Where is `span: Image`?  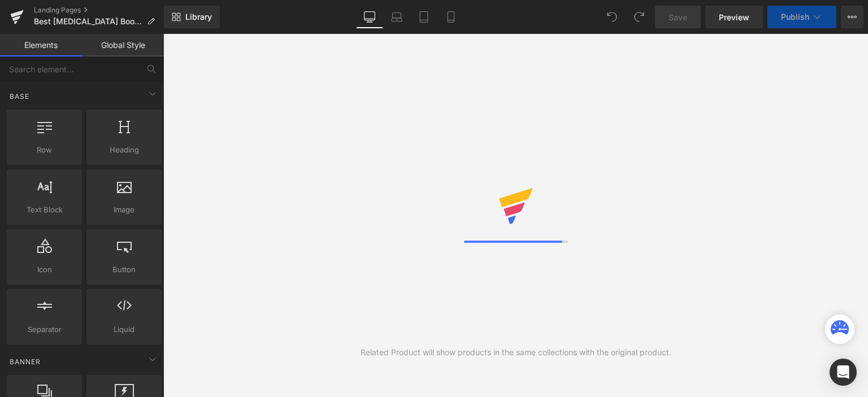 span: Image is located at coordinates (123, 209).